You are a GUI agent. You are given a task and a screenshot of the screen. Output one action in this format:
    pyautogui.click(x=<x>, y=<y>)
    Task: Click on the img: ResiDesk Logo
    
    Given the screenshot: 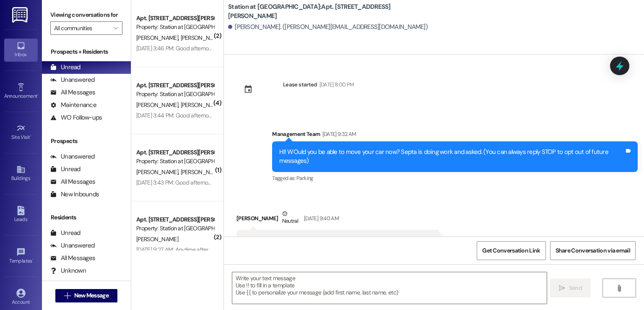 What is the action you would take?
    pyautogui.click(x=20, y=15)
    